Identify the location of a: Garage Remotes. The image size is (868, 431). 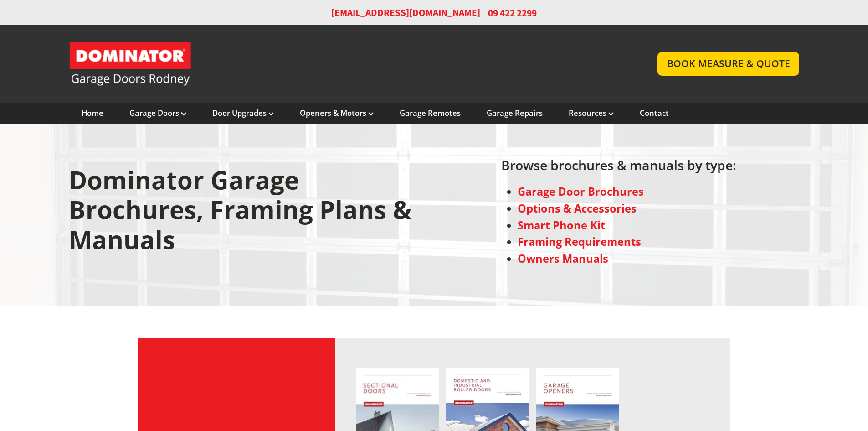
(430, 113).